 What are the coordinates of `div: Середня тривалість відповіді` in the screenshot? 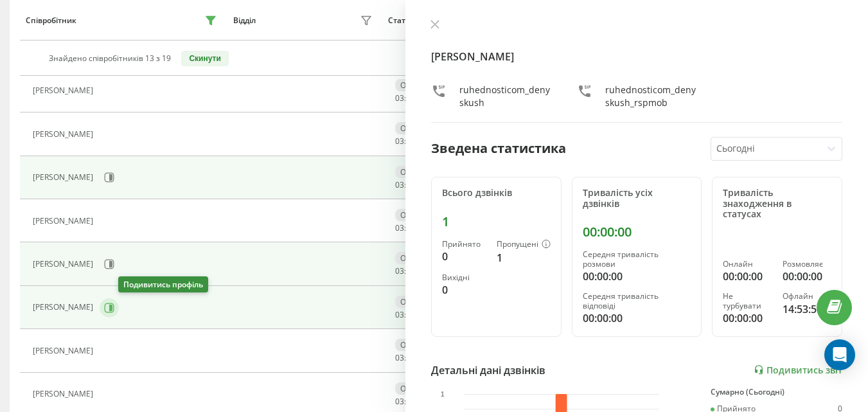 It's located at (637, 301).